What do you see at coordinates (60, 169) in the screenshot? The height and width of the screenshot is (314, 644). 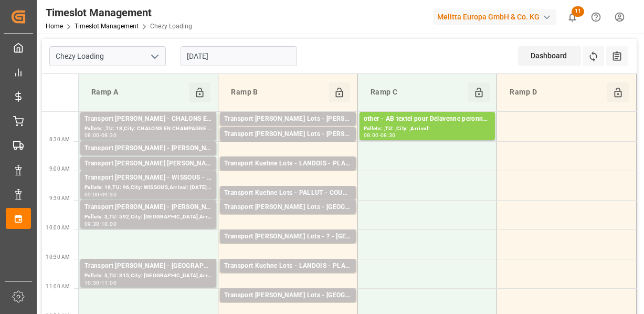 I see `span: 9:00 AM` at bounding box center [60, 169].